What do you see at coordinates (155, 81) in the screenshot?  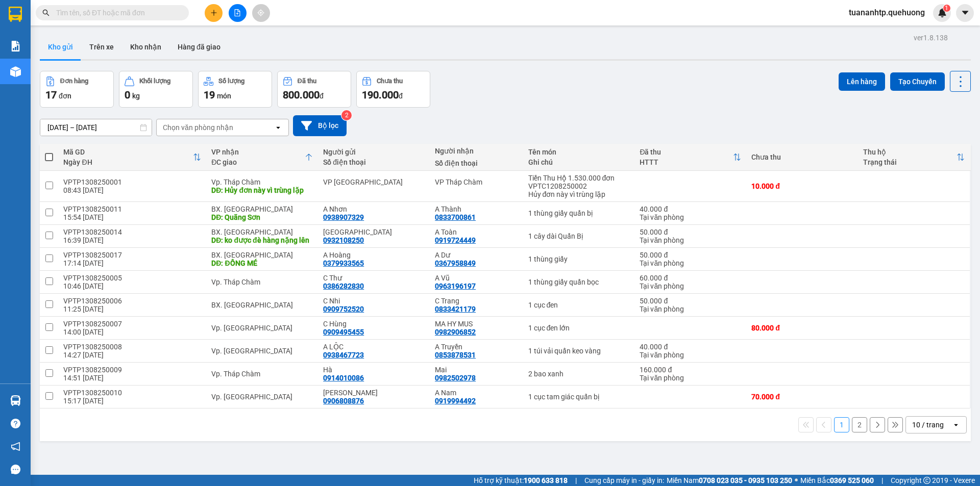 I see `div: Khối lượng` at bounding box center [155, 81].